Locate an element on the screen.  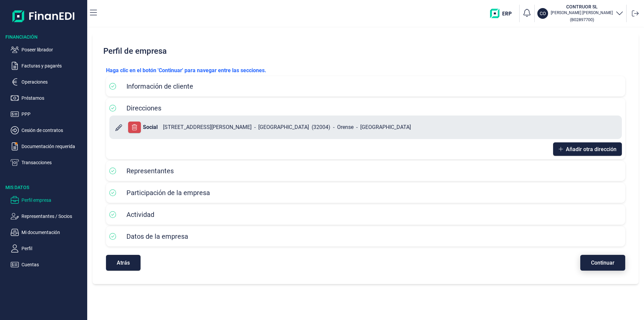
img: erp is located at coordinates (503, 13).